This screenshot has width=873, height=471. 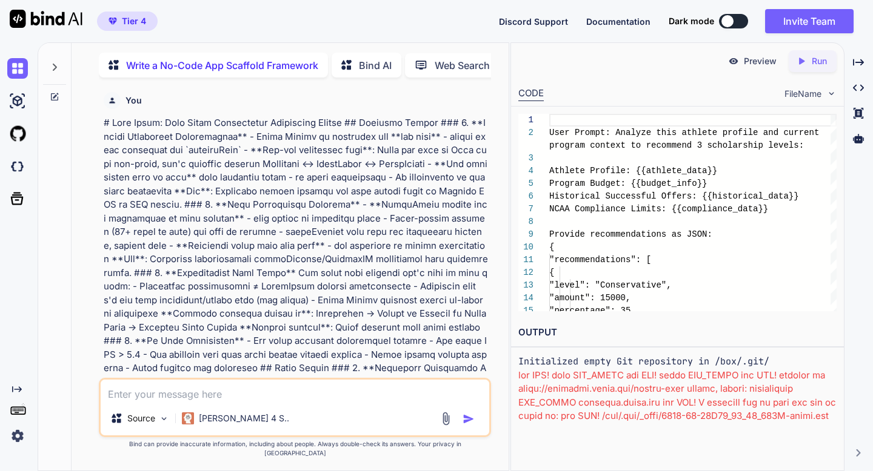 I want to click on img: attachment, so click(x=445, y=419).